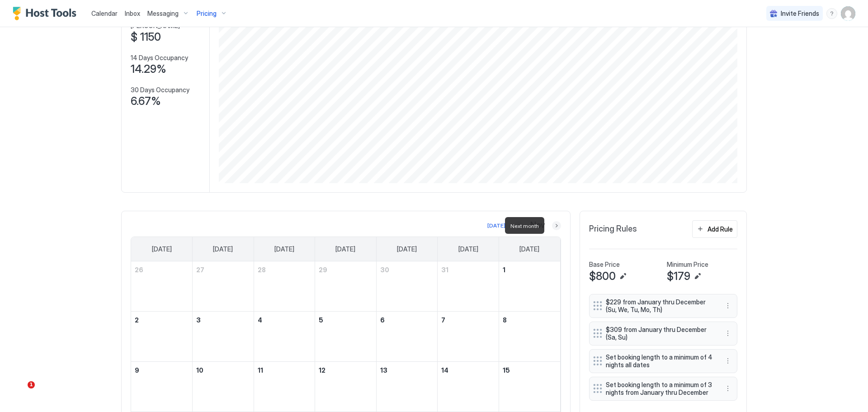 Image resolution: width=868 pixels, height=412 pixels. What do you see at coordinates (148, 69) in the screenshot?
I see `span: 14.29%` at bounding box center [148, 69].